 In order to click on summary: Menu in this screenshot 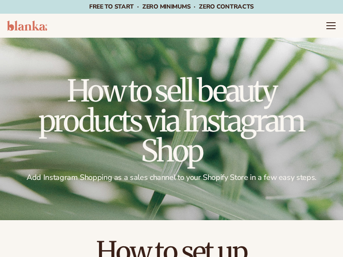, I will do `click(331, 26)`.